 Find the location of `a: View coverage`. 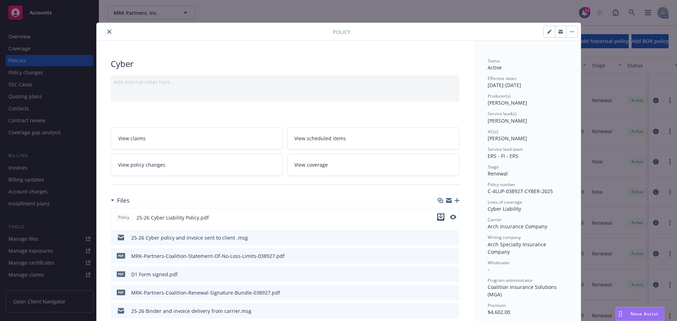

a: View coverage is located at coordinates (373, 165).